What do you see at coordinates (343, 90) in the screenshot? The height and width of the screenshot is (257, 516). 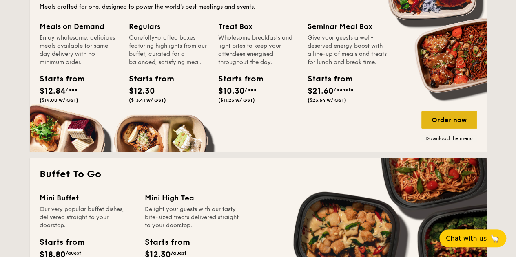 I see `span: /bundle` at bounding box center [343, 90].